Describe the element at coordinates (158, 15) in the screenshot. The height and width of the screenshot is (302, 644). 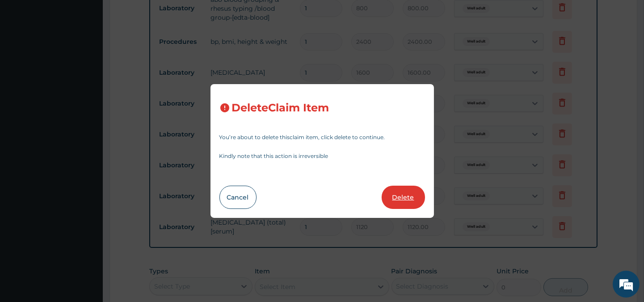
I see `div: Minimize live chat window` at that location.